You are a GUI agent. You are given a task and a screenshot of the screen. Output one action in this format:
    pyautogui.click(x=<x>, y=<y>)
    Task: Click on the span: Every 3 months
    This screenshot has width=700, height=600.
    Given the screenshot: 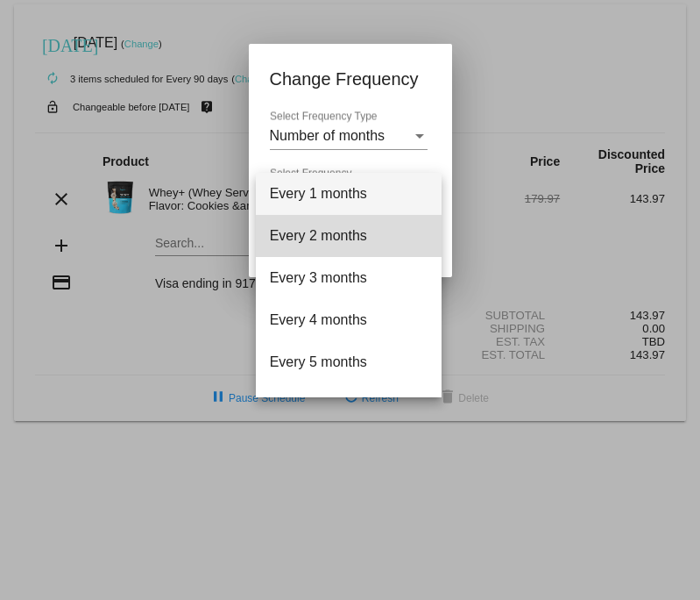 What is the action you would take?
    pyautogui.click(x=349, y=278)
    